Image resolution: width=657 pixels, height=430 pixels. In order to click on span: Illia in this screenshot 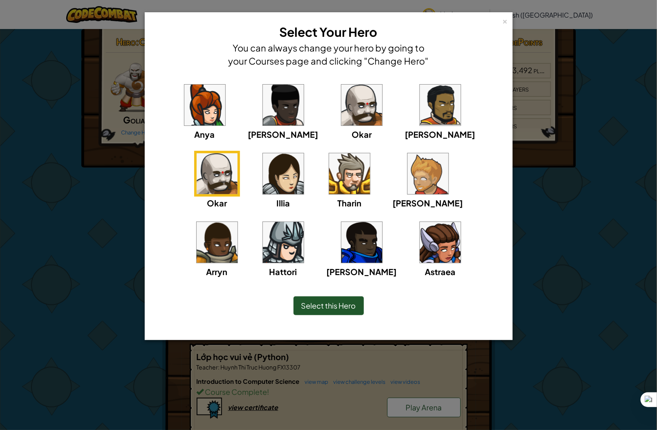, I will do `click(283, 203)`.